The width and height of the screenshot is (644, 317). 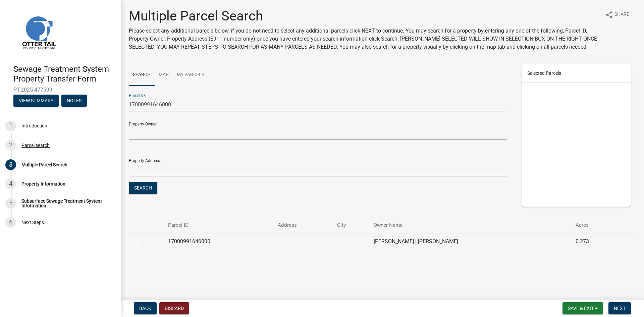 What do you see at coordinates (621, 15) in the screenshot?
I see `span: Share` at bounding box center [621, 15].